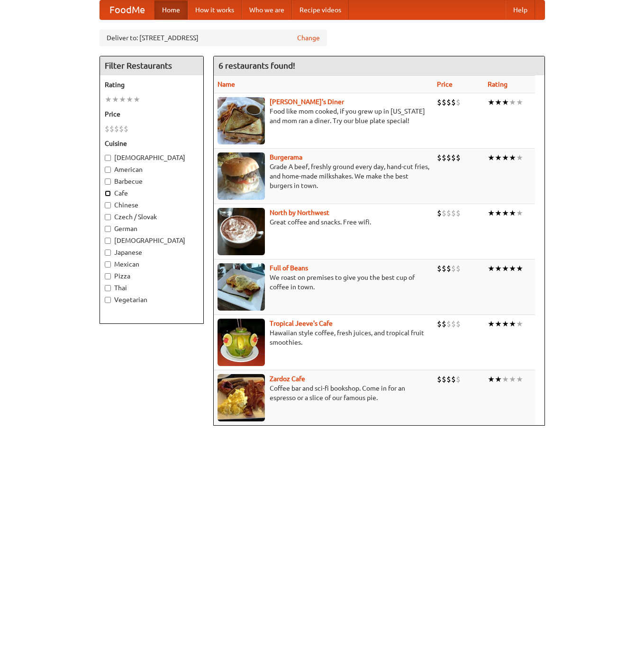  Describe the element at coordinates (287, 379) in the screenshot. I see `a: Zardoz Cafe` at that location.